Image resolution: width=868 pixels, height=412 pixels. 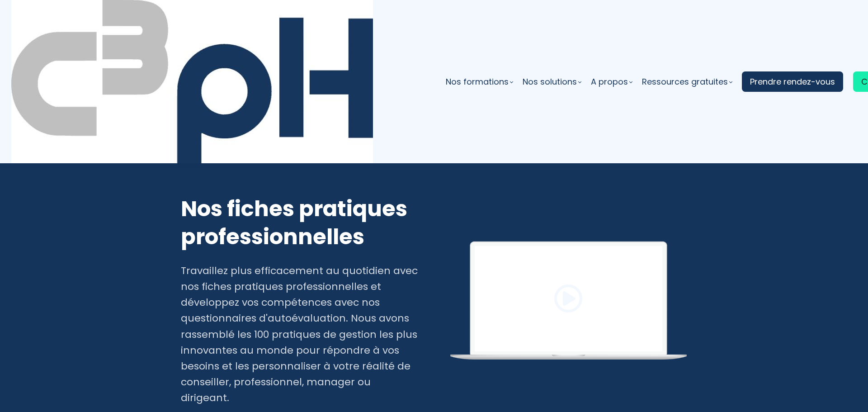 I want to click on span: Ressources gratuites, so click(x=685, y=82).